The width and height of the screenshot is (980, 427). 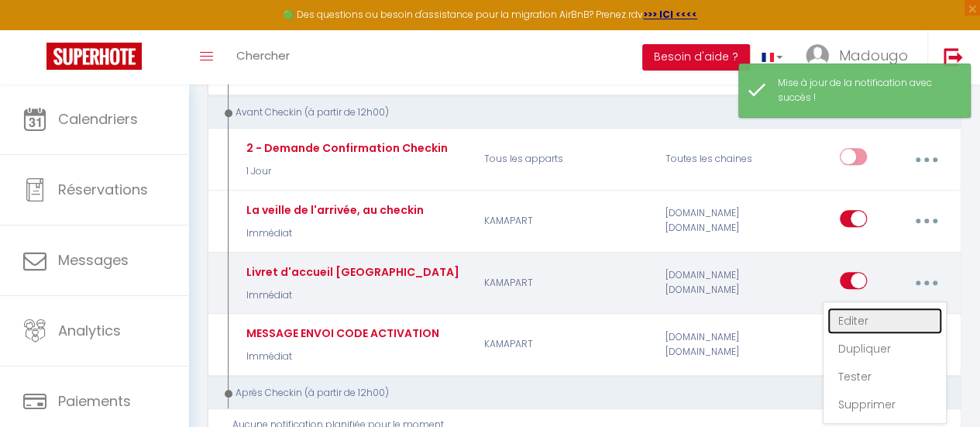 What do you see at coordinates (577, 393) in the screenshot?
I see `div: Après Checkin (à partir de 12h00)` at bounding box center [577, 393].